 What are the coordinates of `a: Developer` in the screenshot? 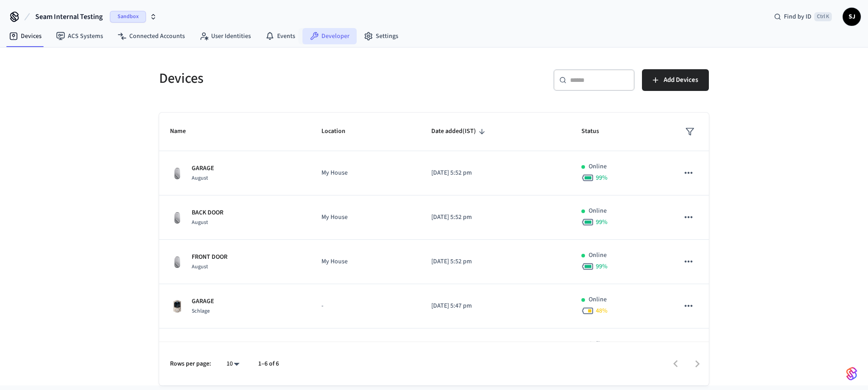 It's located at (329, 36).